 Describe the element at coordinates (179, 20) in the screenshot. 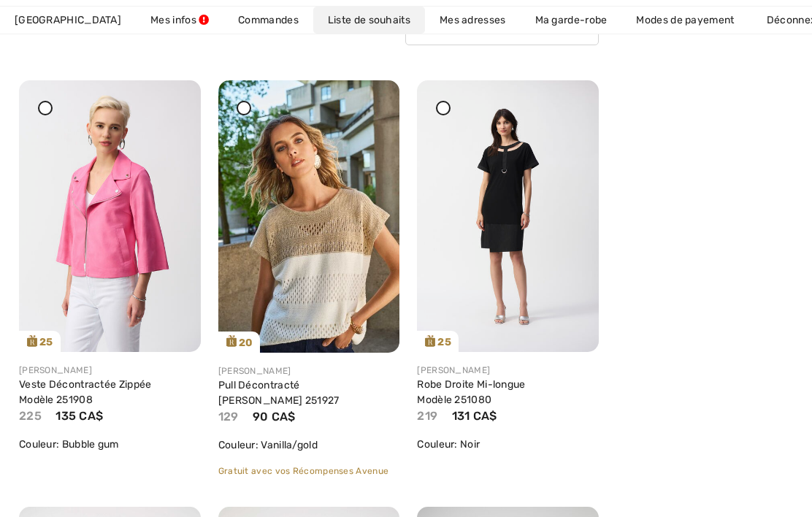

I see `a: Mes infos` at that location.